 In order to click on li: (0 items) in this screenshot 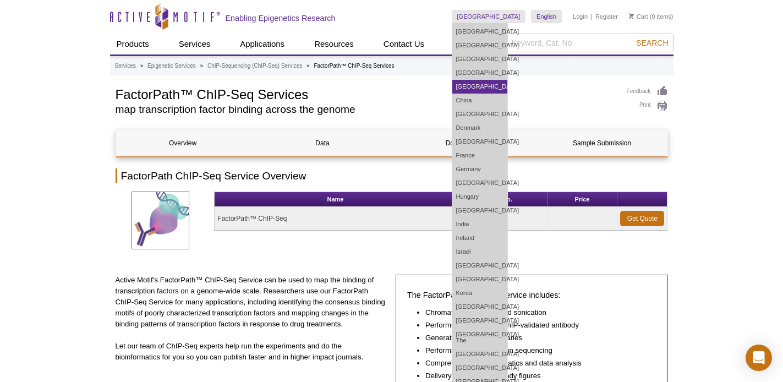, I will do `click(651, 17)`.